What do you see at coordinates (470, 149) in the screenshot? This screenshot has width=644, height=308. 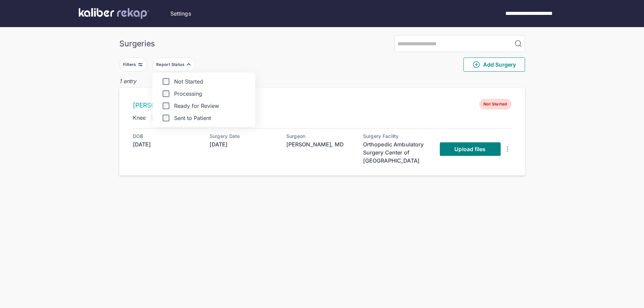 I see `a: Upload files` at bounding box center [470, 149].